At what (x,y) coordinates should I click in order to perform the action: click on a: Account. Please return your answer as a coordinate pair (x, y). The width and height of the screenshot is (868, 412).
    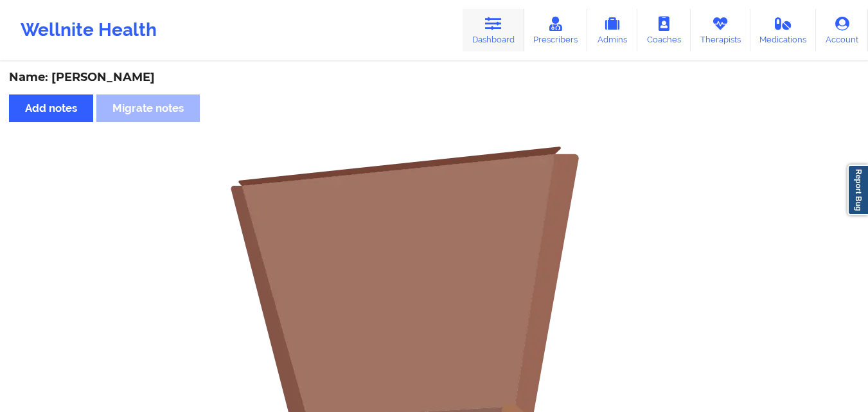
    Looking at the image, I should click on (842, 30).